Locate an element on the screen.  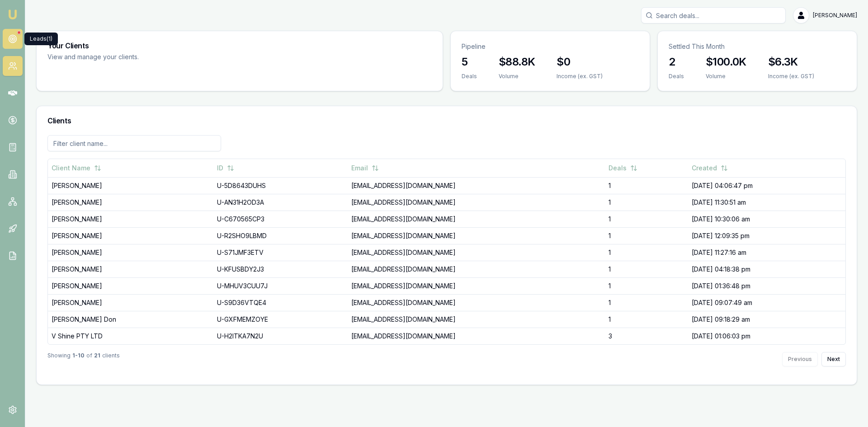
td: U-GXFMEMZOYE is located at coordinates (281, 319).